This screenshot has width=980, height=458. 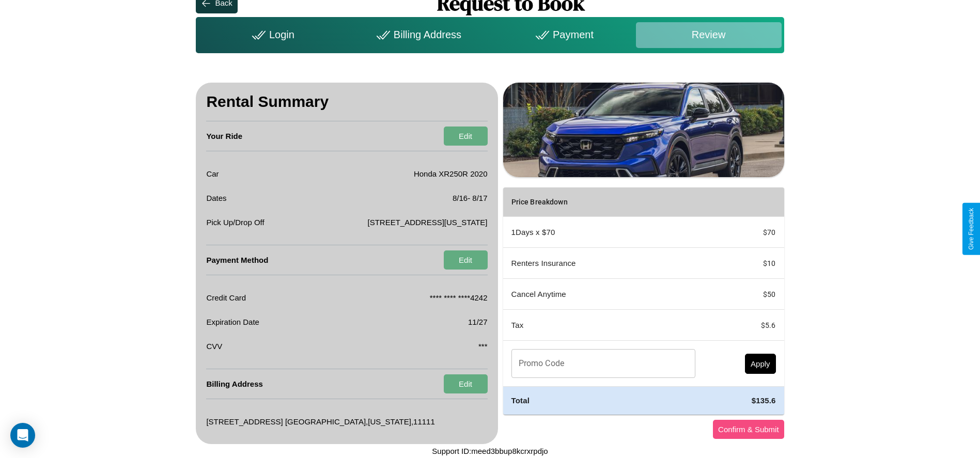 What do you see at coordinates (744, 294) in the screenshot?
I see `td: $ 50` at bounding box center [744, 294].